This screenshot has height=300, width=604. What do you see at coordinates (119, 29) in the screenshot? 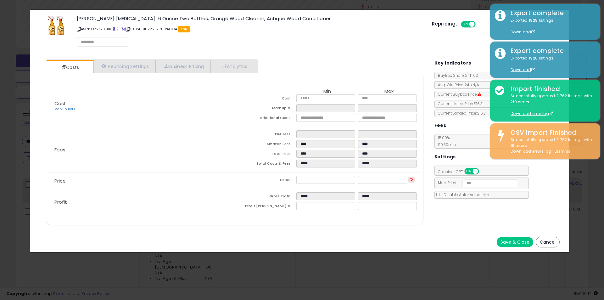
I see `a: All offer listings` at bounding box center [119, 29].